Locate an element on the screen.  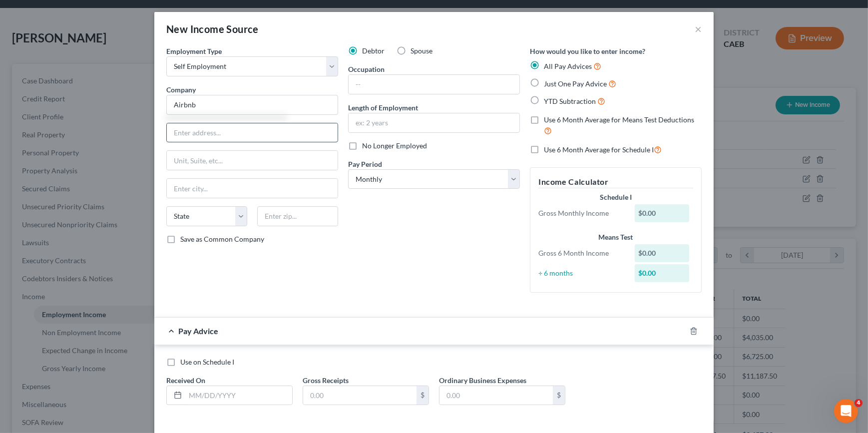
span: Just One Pay Advice is located at coordinates (575, 84).